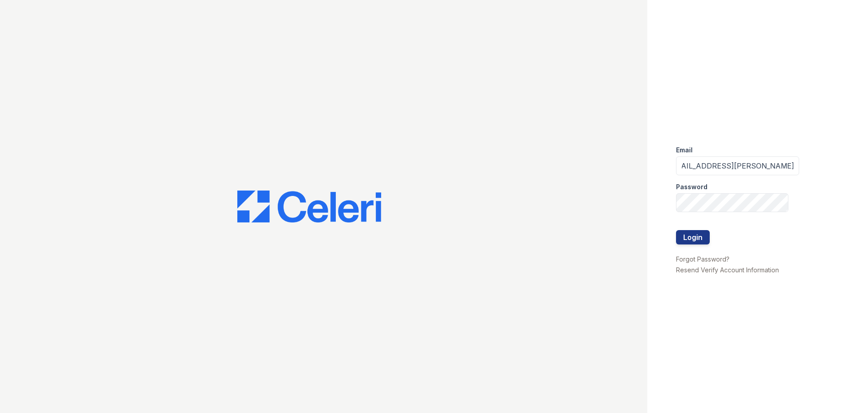 The image size is (863, 413). I want to click on button: Login, so click(693, 237).